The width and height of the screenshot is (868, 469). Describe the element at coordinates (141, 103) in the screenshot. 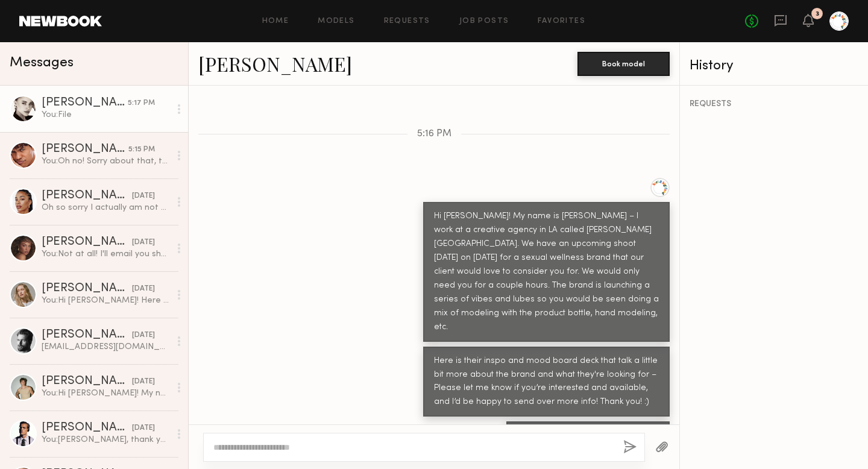

I see `div: 5:17 PM` at that location.